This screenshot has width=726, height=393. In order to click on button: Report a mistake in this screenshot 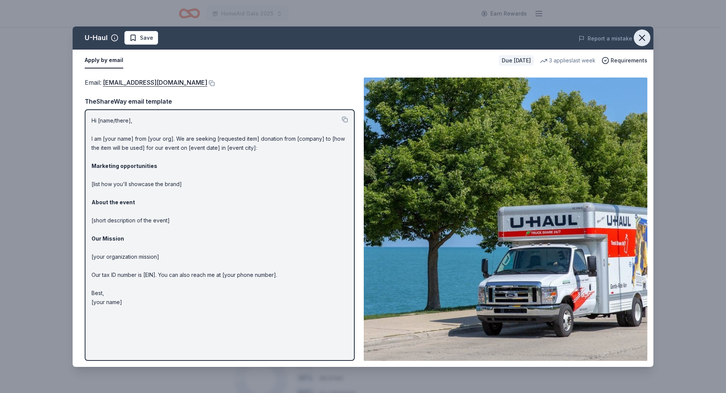, I will do `click(606, 39)`.